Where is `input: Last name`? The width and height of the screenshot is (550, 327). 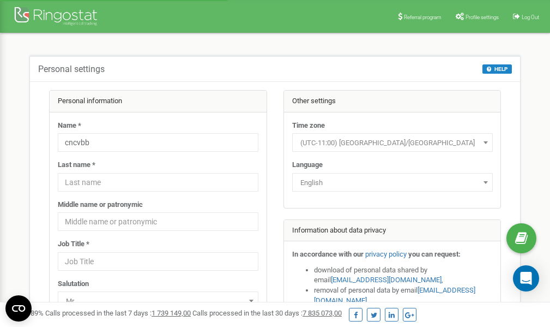 input: Last name is located at coordinates (158, 182).